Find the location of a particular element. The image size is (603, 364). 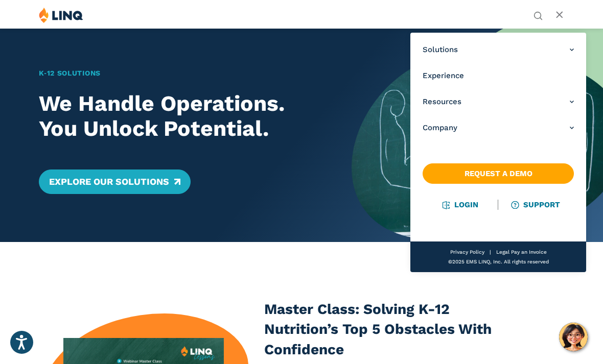

a: Legal is located at coordinates (502, 252).